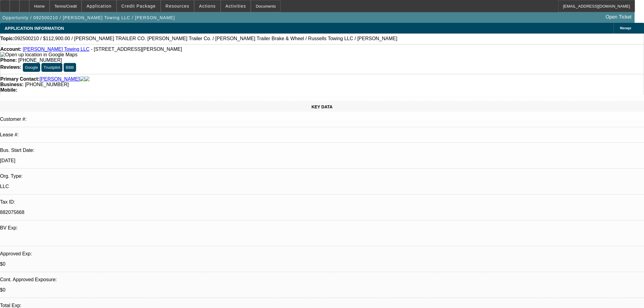  I want to click on span: Activities, so click(236, 6).